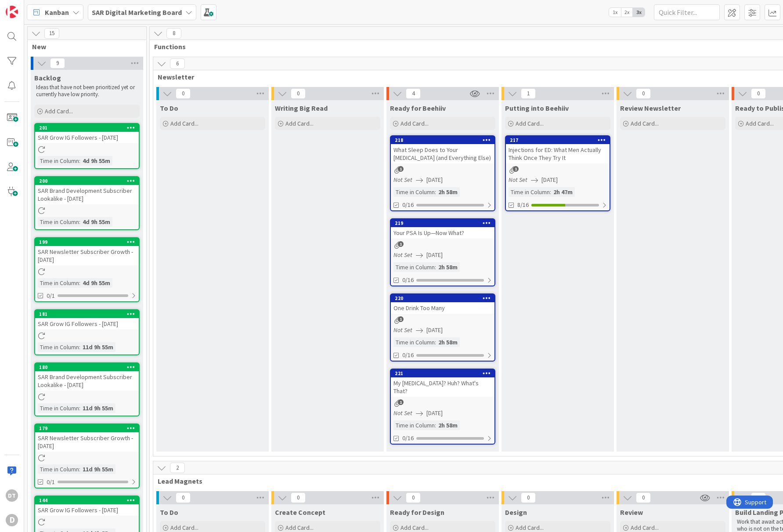 The image size is (783, 532). What do you see at coordinates (52, 34) in the screenshot?
I see `span: 15` at bounding box center [52, 34].